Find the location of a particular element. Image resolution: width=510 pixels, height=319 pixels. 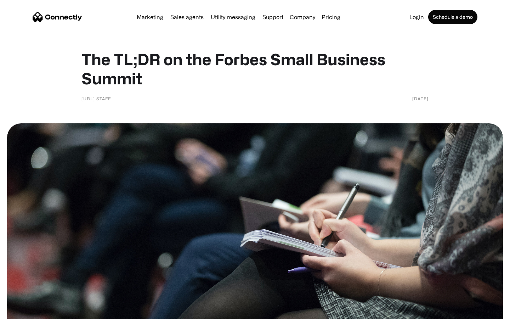

aside: Language selected: English is located at coordinates (25, 311).